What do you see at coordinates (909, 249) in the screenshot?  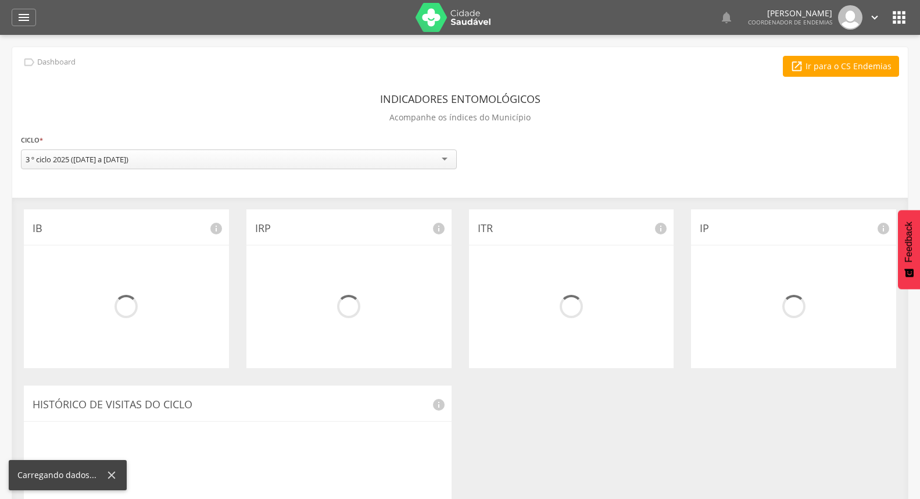 I see `button: Feedback - Mostrar pesquisa` at bounding box center [909, 249].